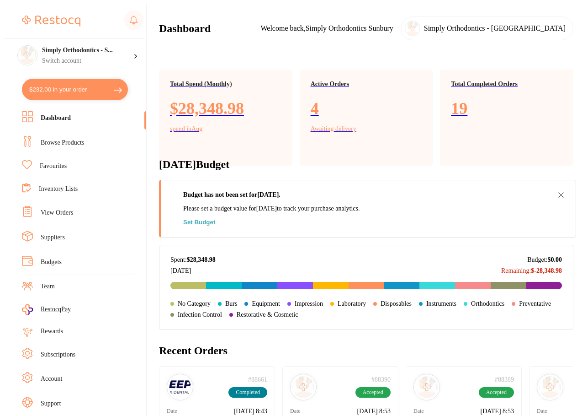 The height and width of the screenshot is (416, 577). I want to click on p: Welcome back, Simply Orthodontics Sunbury, so click(327, 28).